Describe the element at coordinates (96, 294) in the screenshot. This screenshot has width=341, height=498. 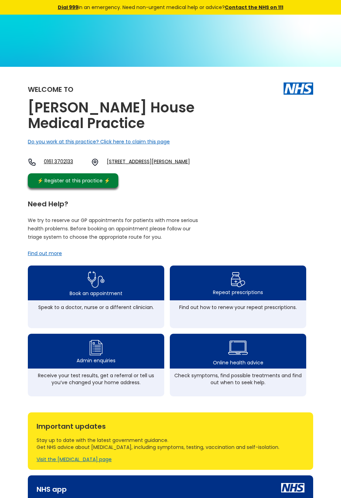
I see `div: Book an appointment` at that location.